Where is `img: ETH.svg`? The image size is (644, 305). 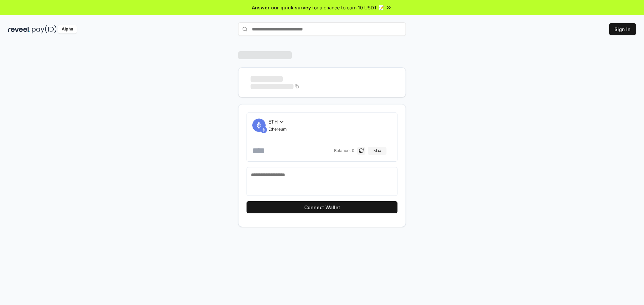 img: ETH.svg is located at coordinates (264, 130).